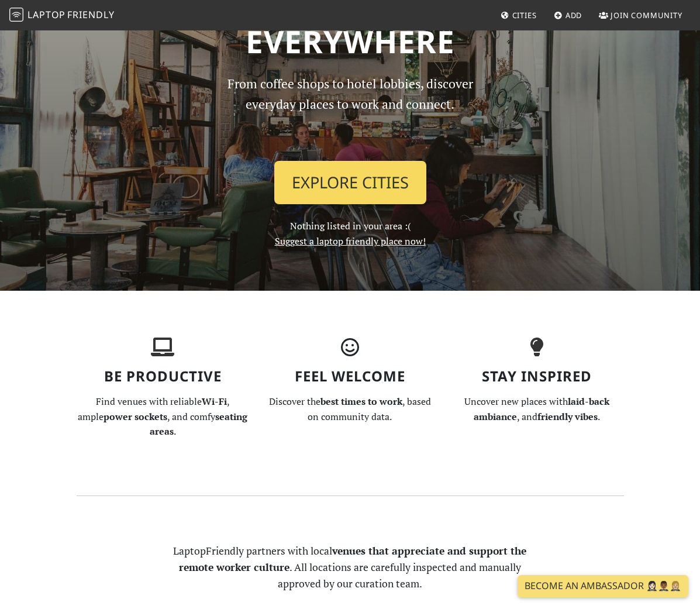 The width and height of the screenshot is (700, 609). Describe the element at coordinates (135, 417) in the screenshot. I see `strong: power sockets` at that location.